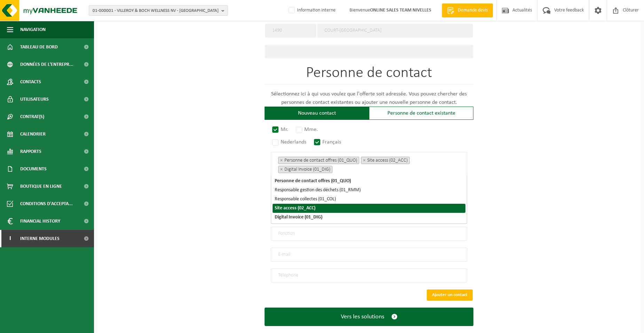 This screenshot has width=644, height=333. What do you see at coordinates (40, 221) in the screenshot?
I see `span: Financial History` at bounding box center [40, 221].